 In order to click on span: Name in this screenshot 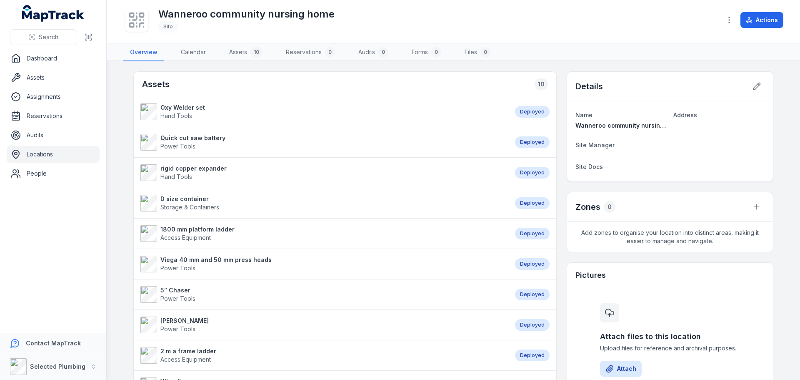, I will do `click(584, 115)`.